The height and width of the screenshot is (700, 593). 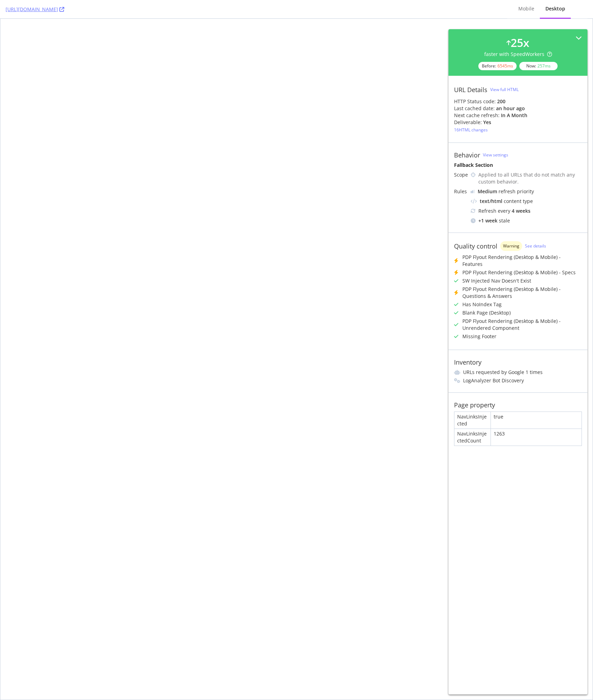 I want to click on div: Applied to all URLs that do not match any custom behavior., so click(x=531, y=178).